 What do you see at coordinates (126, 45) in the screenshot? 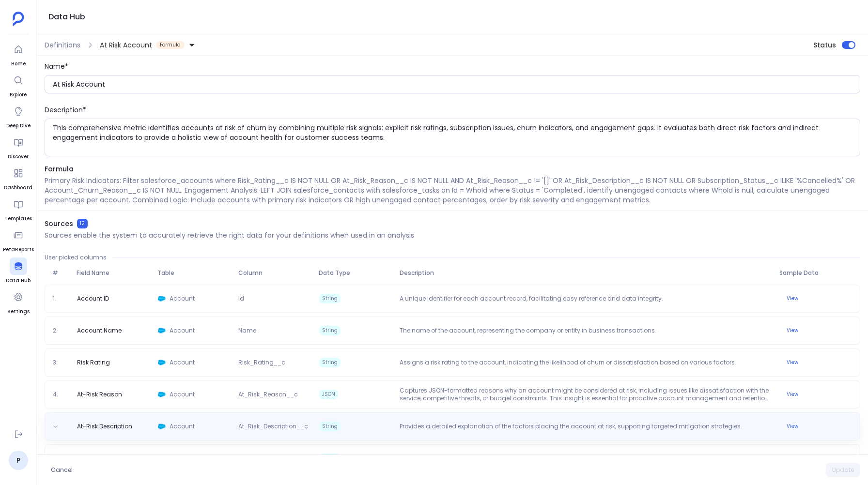
I see `span: At Risk Account` at bounding box center [126, 45].